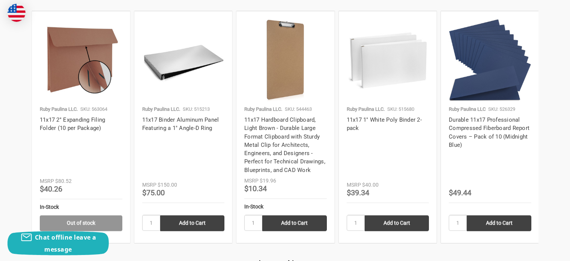  What do you see at coordinates (66, 243) in the screenshot?
I see `span: Chat offline leave a message` at bounding box center [66, 243].